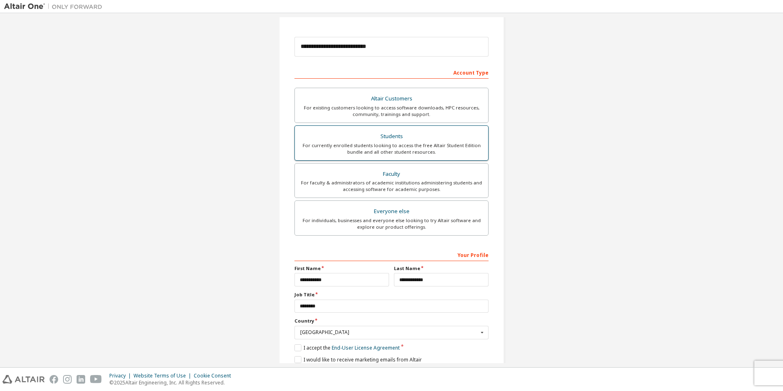 The image size is (783, 391). I want to click on label: I would like to receive marketing emails from Altair, so click(358, 359).